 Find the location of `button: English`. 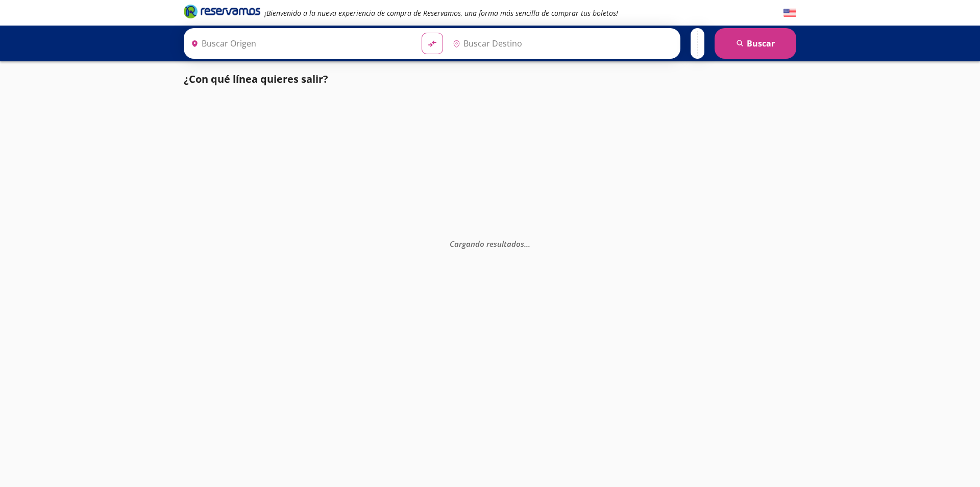

button: English is located at coordinates (790, 13).